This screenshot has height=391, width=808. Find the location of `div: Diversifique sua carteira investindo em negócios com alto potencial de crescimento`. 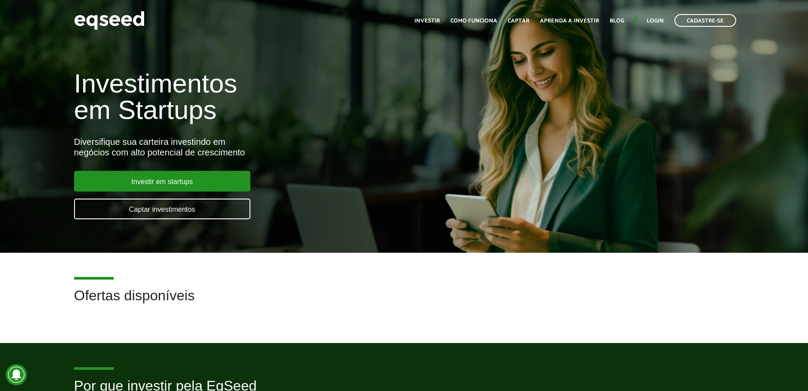

div: Diversifique sua carteira investindo em negócios com alto potencial de crescimento is located at coordinates (269, 147).